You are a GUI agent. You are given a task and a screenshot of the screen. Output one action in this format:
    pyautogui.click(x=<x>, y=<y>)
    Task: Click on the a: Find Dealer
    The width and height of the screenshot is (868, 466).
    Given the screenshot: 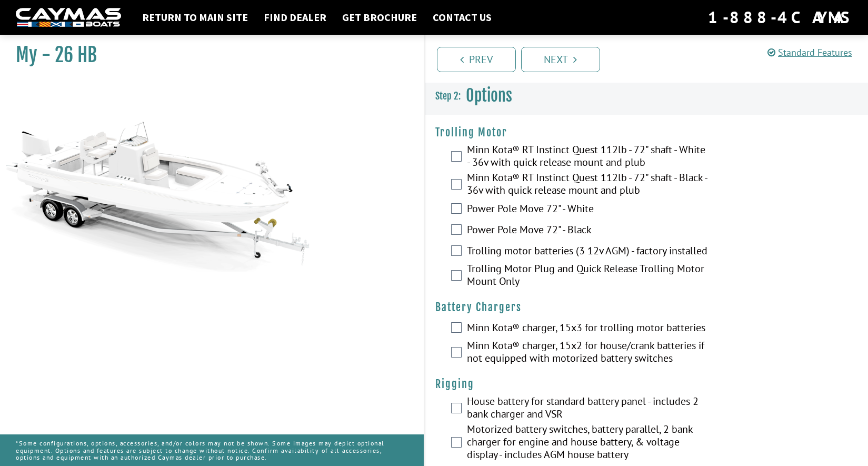 What is the action you would take?
    pyautogui.click(x=295, y=17)
    